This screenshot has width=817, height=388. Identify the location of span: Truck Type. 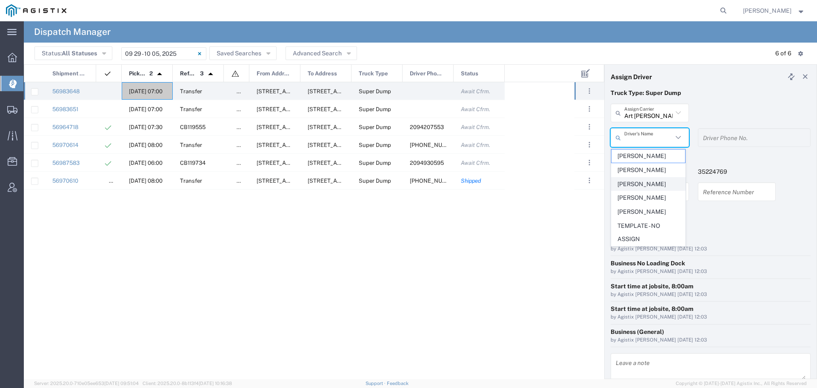
(373, 74).